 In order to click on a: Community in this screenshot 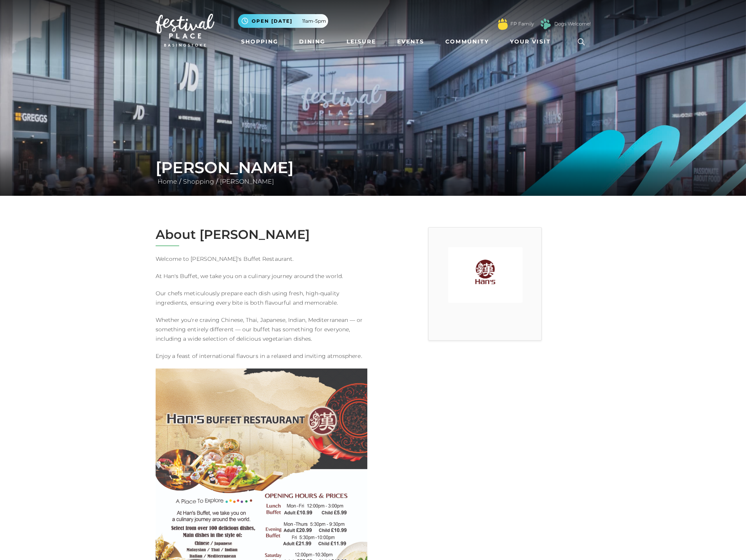, I will do `click(467, 42)`.